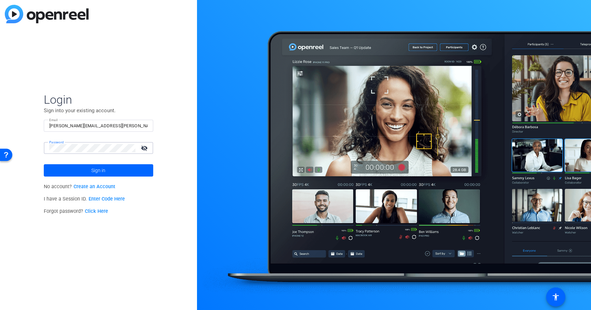 The height and width of the screenshot is (310, 591). Describe the element at coordinates (84, 199) in the screenshot. I see `span: I have a Session ID.` at that location.